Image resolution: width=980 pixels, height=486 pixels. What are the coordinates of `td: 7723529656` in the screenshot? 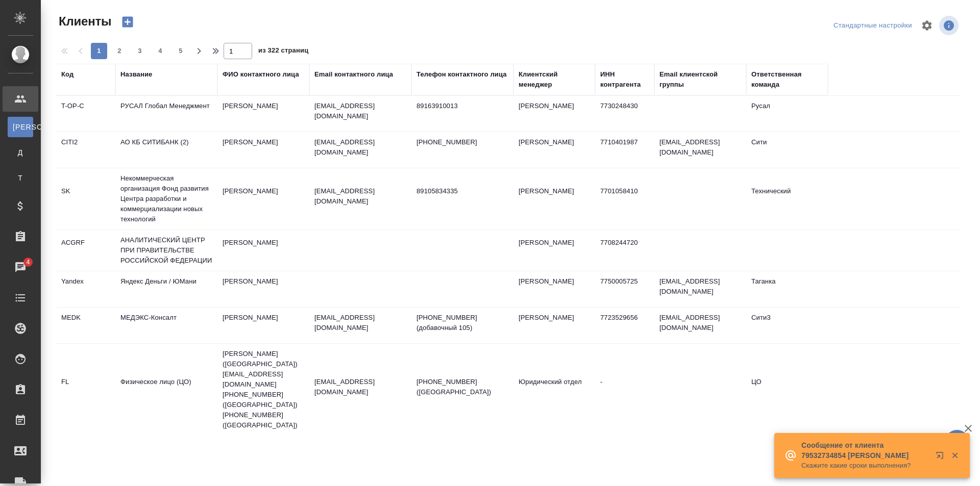 It's located at (624, 325).